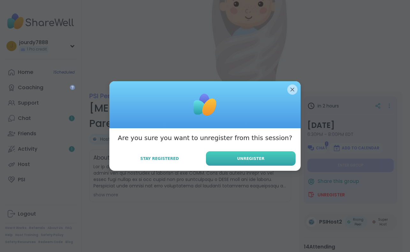 This screenshot has height=252, width=410. What do you see at coordinates (160, 158) in the screenshot?
I see `button: Stay Registered` at bounding box center [160, 158].